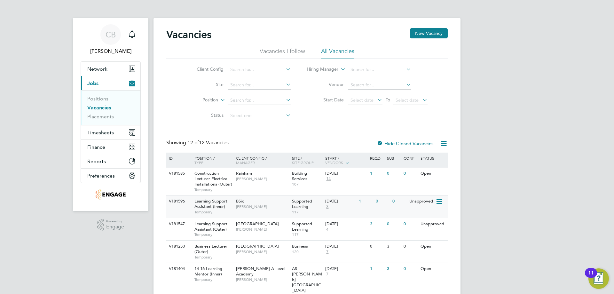 Image resolution: width=614 pixels, height=294 pixels. Describe the element at coordinates (259, 116) in the screenshot. I see `input: Select one` at that location.